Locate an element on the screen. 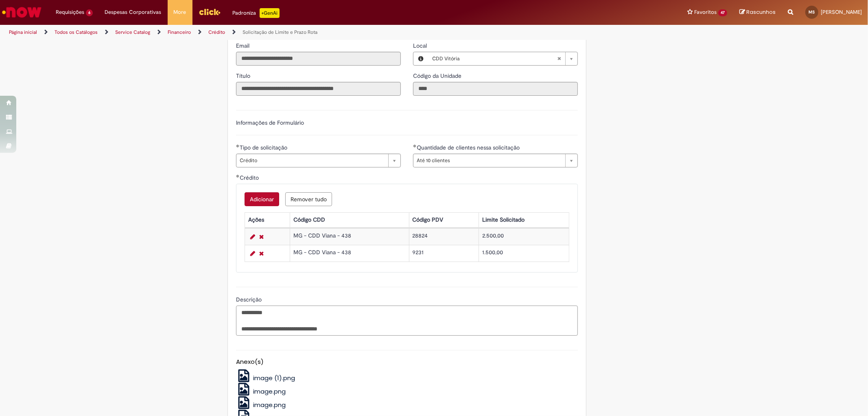  a: image (1).png is located at coordinates (265, 378).